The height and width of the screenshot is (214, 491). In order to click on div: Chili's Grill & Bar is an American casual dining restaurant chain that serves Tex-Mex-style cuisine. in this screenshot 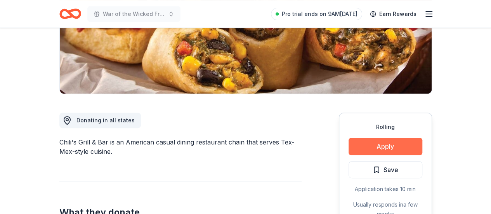, I will do `click(181, 147)`.